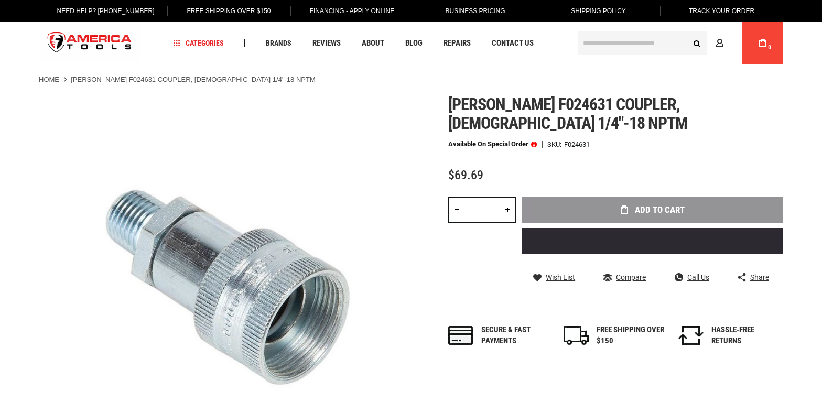  What do you see at coordinates (90, 43) in the screenshot?
I see `img: America Tools` at bounding box center [90, 43].